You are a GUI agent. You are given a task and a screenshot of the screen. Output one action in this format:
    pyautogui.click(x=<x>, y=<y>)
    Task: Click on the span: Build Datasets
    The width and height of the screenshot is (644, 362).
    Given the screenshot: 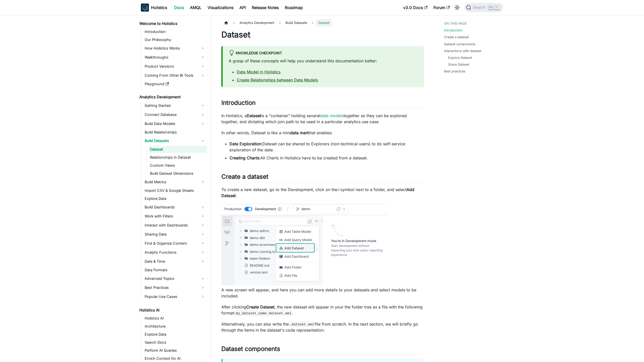 What is the action you would take?
    pyautogui.click(x=296, y=23)
    